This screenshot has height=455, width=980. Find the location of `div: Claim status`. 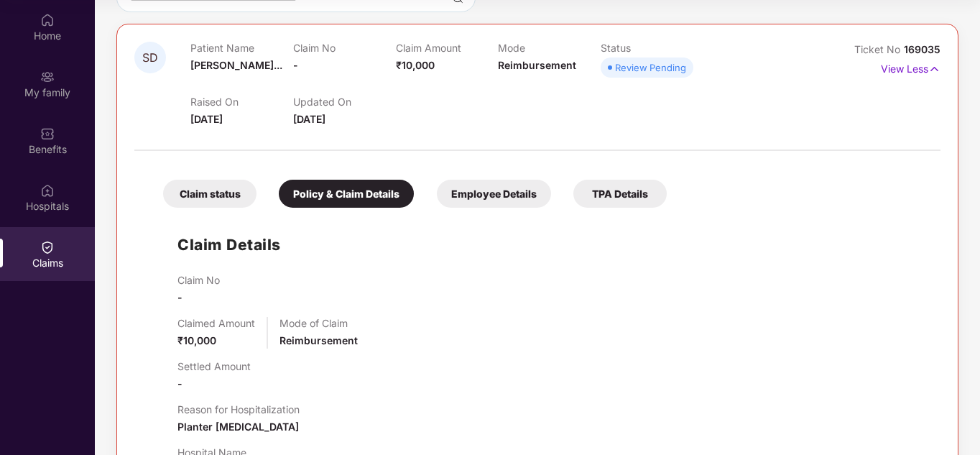

div: Claim status is located at coordinates (210, 193).